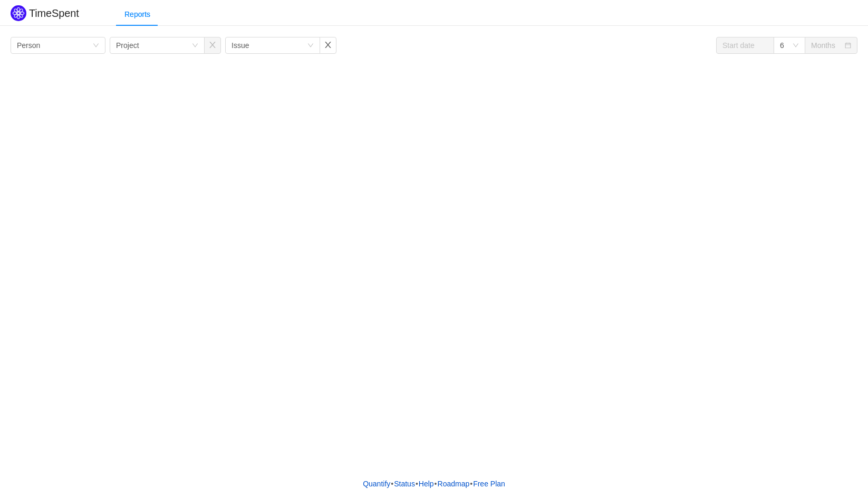 The image size is (868, 498). I want to click on div: Reports, so click(137, 14).